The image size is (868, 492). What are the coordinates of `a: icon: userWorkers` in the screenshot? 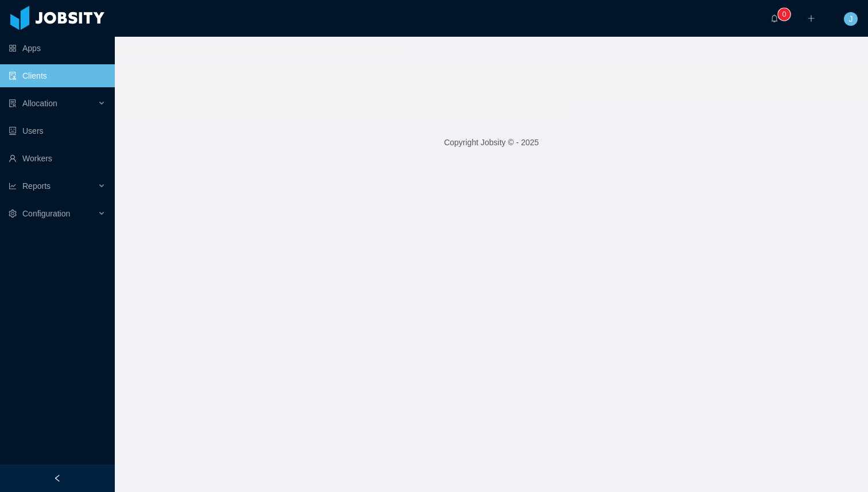 It's located at (57, 159).